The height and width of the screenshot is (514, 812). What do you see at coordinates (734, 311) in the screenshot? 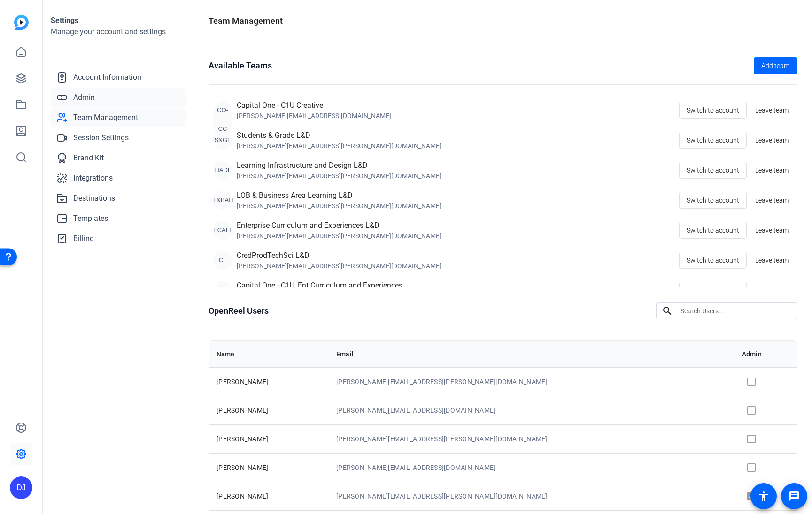
I see `input: Search Users...` at bounding box center [734, 311].